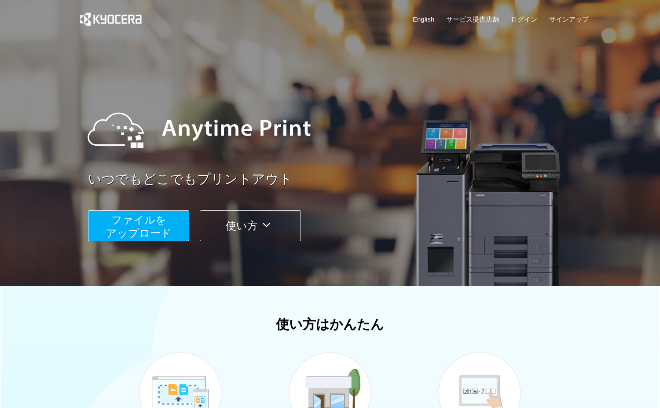 The height and width of the screenshot is (408, 660). Describe the element at coordinates (139, 226) in the screenshot. I see `button: ファイルを​​アップロード` at that location.